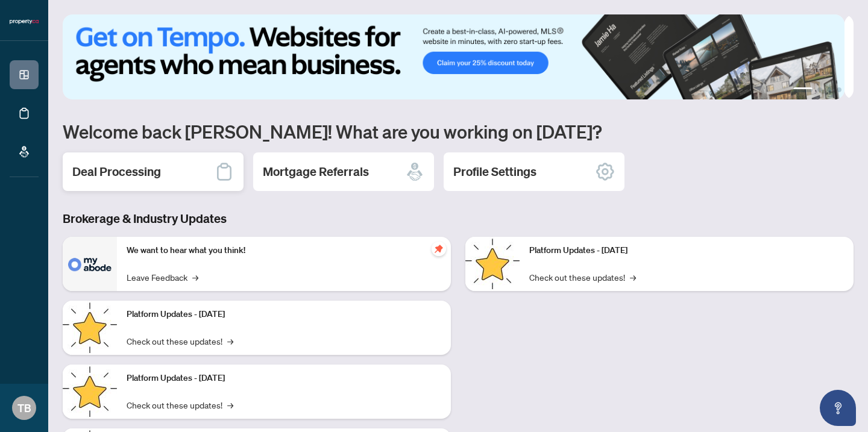  What do you see at coordinates (492, 264) in the screenshot?
I see `img: Platform Updates - June 23, 2025` at bounding box center [492, 264].